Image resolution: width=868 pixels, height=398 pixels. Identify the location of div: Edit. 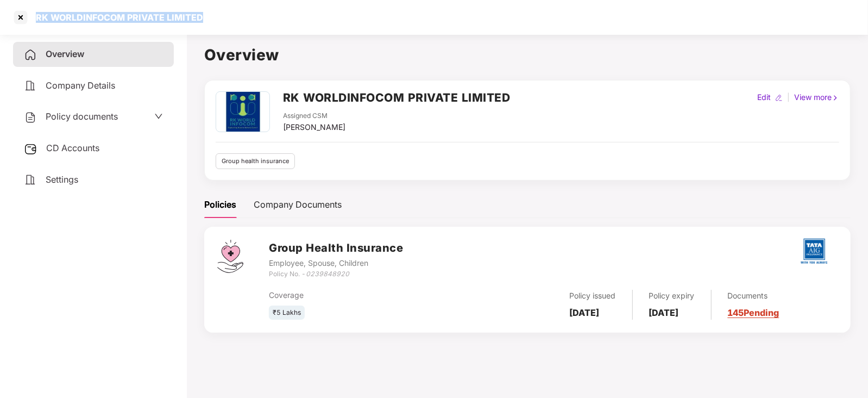
(764, 97).